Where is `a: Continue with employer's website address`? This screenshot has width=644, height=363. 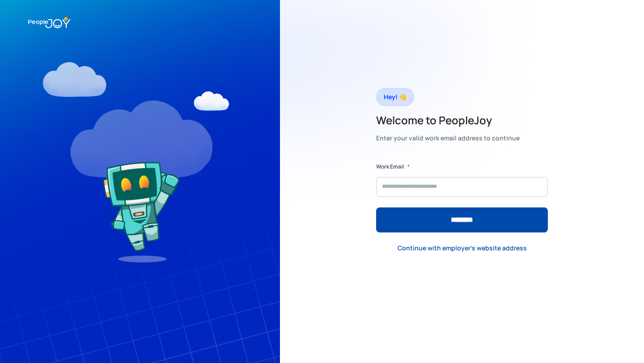
a: Continue with employer's website address is located at coordinates (462, 248).